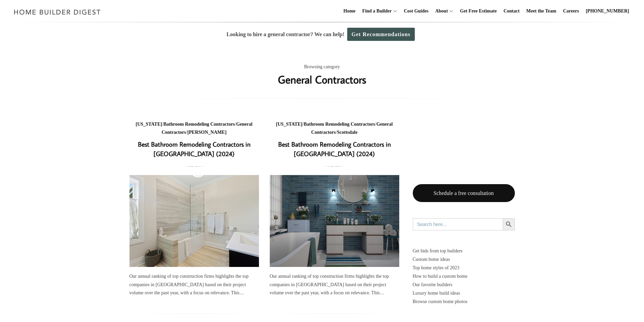 Image resolution: width=644 pixels, height=322 pixels. What do you see at coordinates (464, 302) in the screenshot?
I see `a: Browse custom home photos` at bounding box center [464, 302].